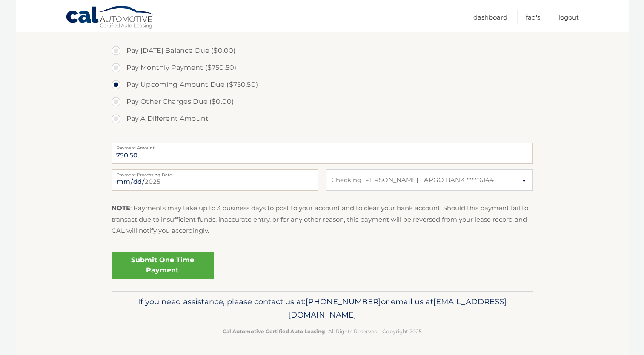 This screenshot has height=355, width=644. I want to click on p: : Payments may take up to 3 business days to post to your account and to clear your bank account...., so click(322, 219).